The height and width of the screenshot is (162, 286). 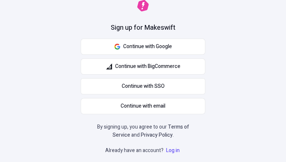 What do you see at coordinates (143, 86) in the screenshot?
I see `a: Continue with SSO` at bounding box center [143, 86].